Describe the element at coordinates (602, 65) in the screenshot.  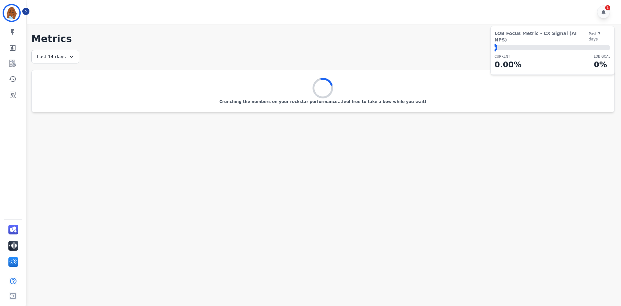
I see `p: 0 %` at that location.